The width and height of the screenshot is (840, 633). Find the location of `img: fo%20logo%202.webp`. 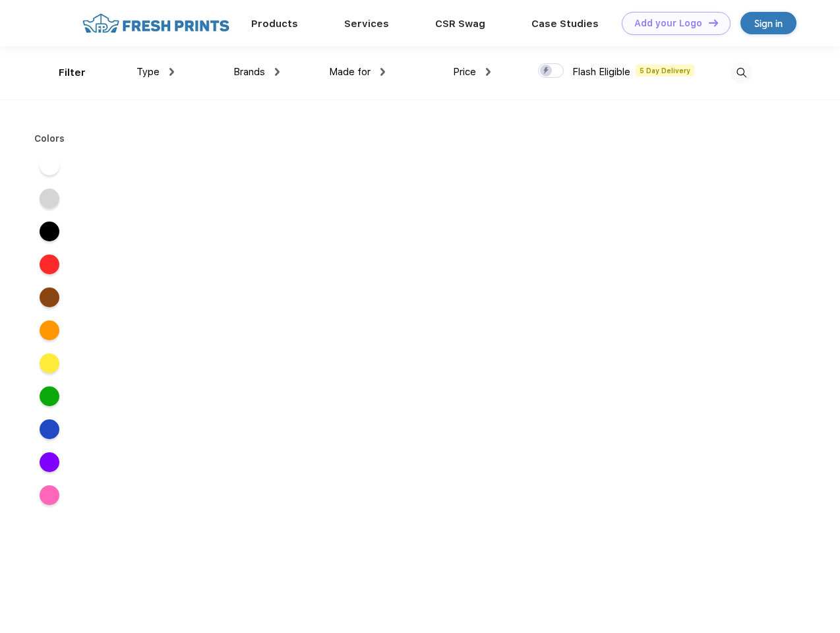

img: fo%20logo%202.webp is located at coordinates (156, 23).